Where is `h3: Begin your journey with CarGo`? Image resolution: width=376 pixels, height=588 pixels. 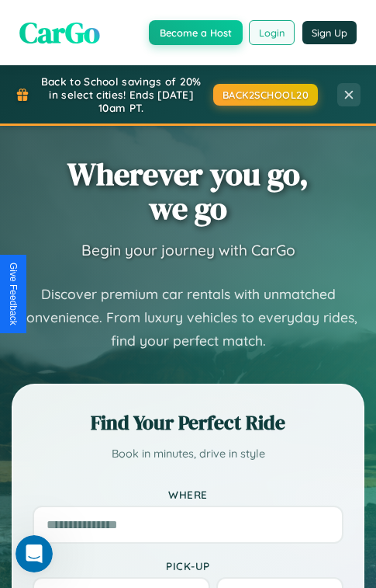
h3: Begin your journey with CarGo is located at coordinates (188, 250).